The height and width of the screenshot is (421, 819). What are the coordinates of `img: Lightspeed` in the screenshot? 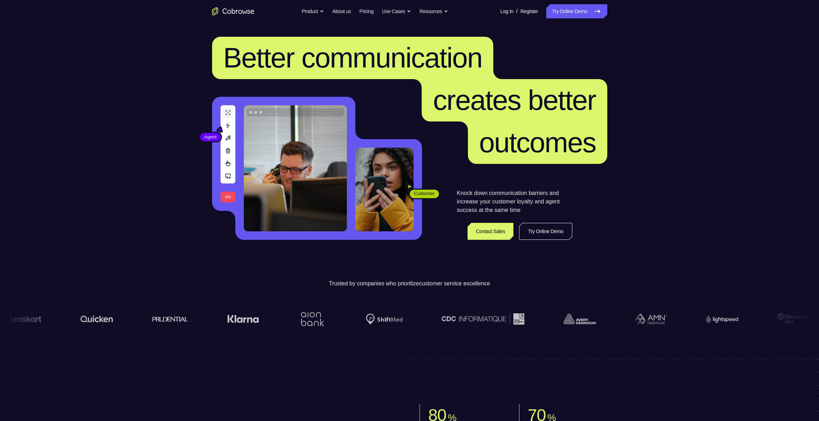 It's located at (688, 318).